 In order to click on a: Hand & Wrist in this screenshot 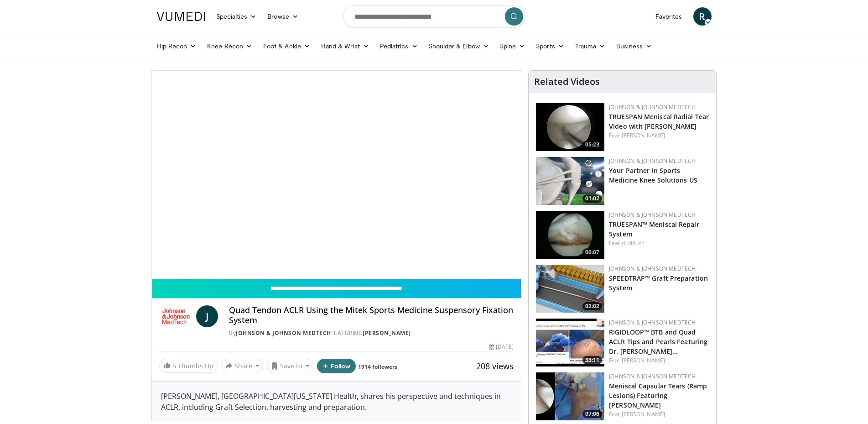, I will do `click(345, 46)`.